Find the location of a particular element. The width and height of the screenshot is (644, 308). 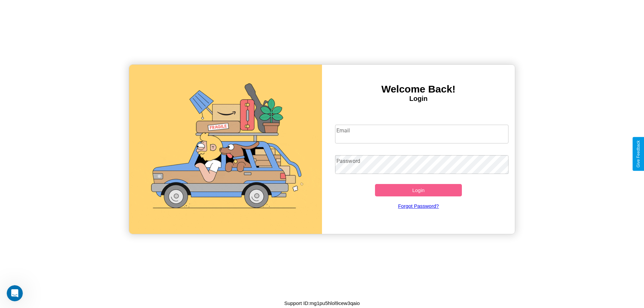

p: Support ID: mg1pu5hlol9cew3qaio is located at coordinates (321, 303).